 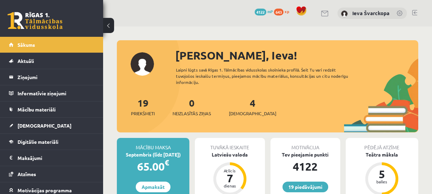 What do you see at coordinates (382, 182) in the screenshot?
I see `div: balles` at bounding box center [382, 182].